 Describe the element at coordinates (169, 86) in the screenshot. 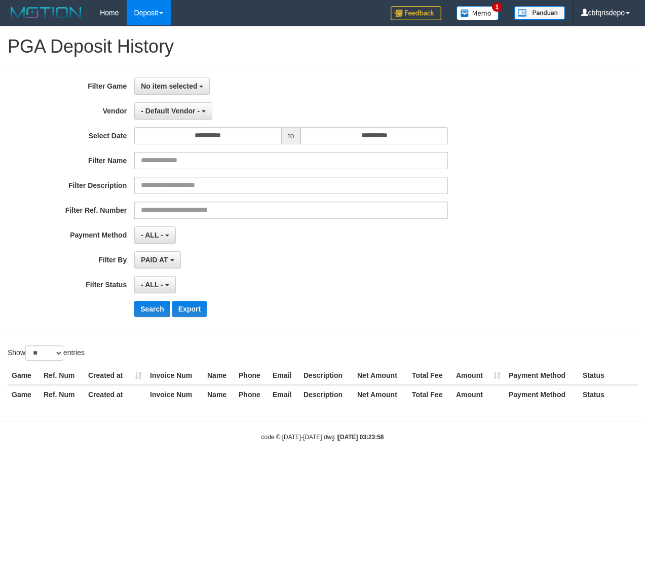

I see `span: No item selected` at that location.